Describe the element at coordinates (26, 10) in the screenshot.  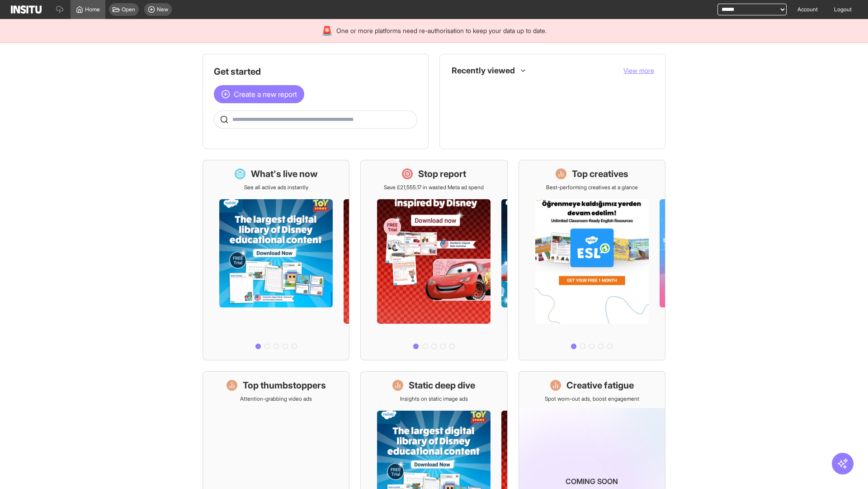
I see `img: Logo` at that location.